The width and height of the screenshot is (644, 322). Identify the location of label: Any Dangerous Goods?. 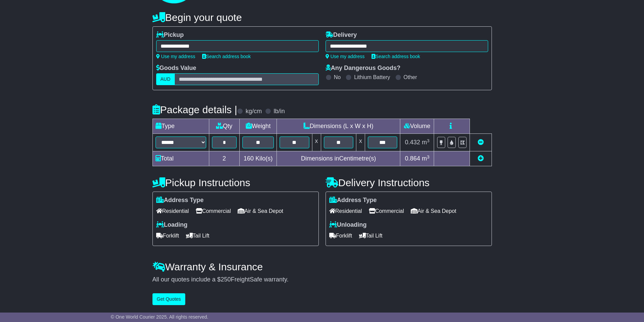
(363, 68).